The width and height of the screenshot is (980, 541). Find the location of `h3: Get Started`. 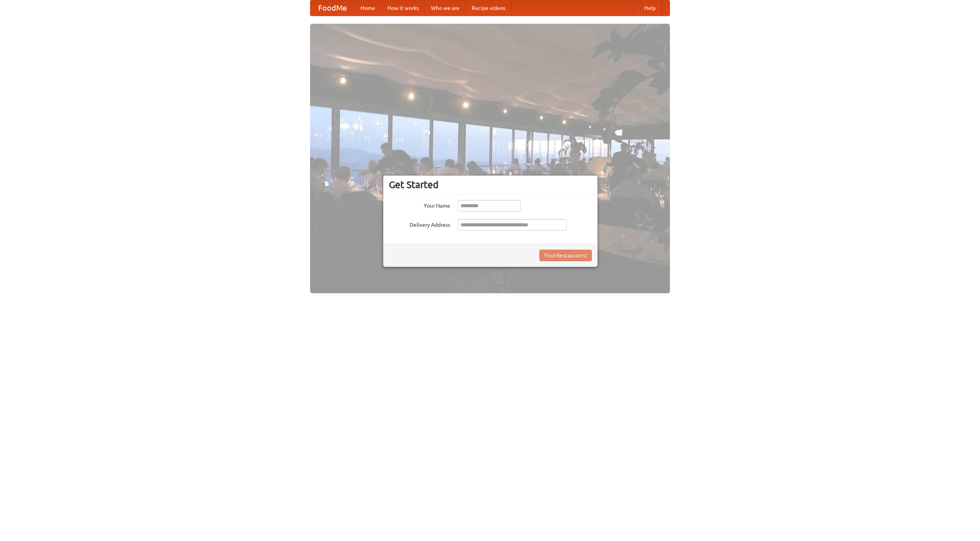

h3: Get Started is located at coordinates (490, 185).